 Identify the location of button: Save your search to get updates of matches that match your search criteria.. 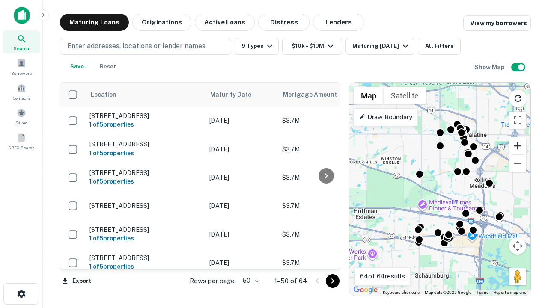
(77, 67).